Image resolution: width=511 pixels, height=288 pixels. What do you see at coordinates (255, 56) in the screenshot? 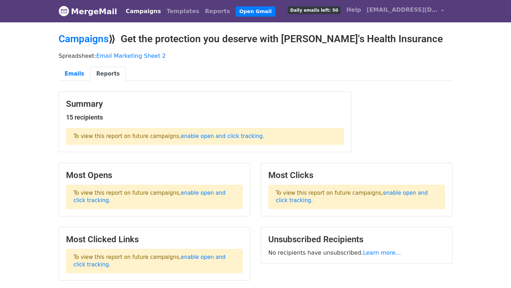
I see `p: Spreadsheet:` at bounding box center [255, 56].